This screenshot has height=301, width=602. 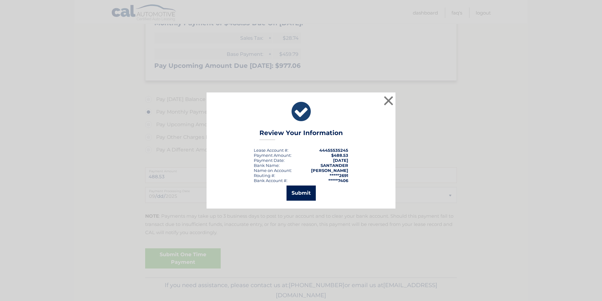 I want to click on button: Submit, so click(x=301, y=193).